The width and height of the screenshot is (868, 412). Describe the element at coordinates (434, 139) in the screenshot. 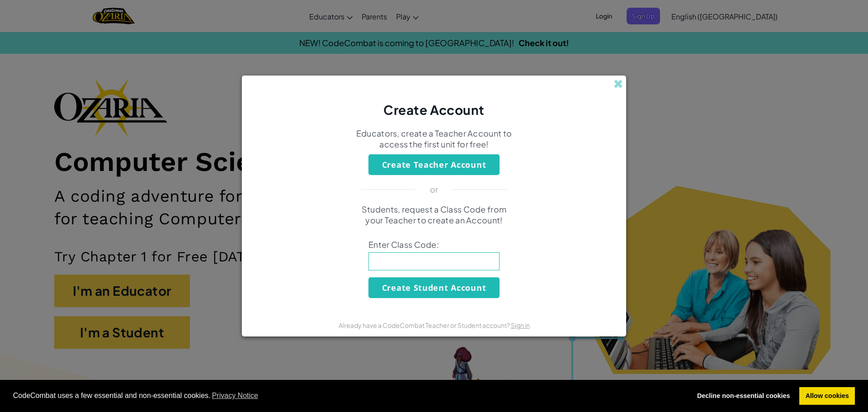

I see `p: Educators, create a Teacher Account to access the first unit for free!` at that location.